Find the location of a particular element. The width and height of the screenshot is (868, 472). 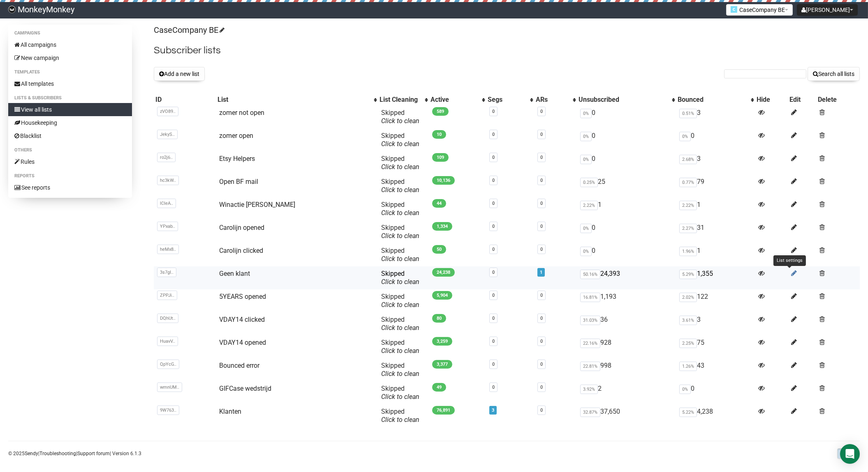

span: 31.03% is located at coordinates (589, 321).